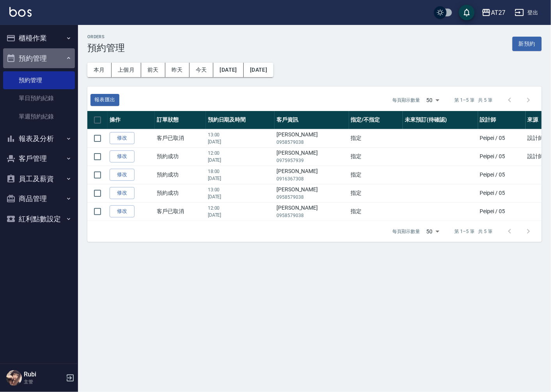 The width and height of the screenshot is (551, 392). I want to click on a: 單週預約紀錄, so click(39, 116).